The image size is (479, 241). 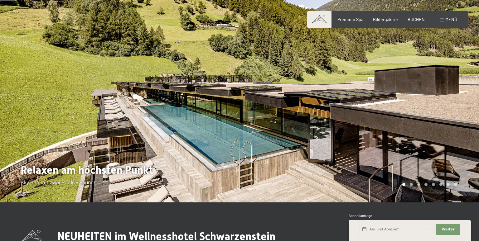 What do you see at coordinates (448, 230) in the screenshot?
I see `span: Weiter` at bounding box center [448, 230].